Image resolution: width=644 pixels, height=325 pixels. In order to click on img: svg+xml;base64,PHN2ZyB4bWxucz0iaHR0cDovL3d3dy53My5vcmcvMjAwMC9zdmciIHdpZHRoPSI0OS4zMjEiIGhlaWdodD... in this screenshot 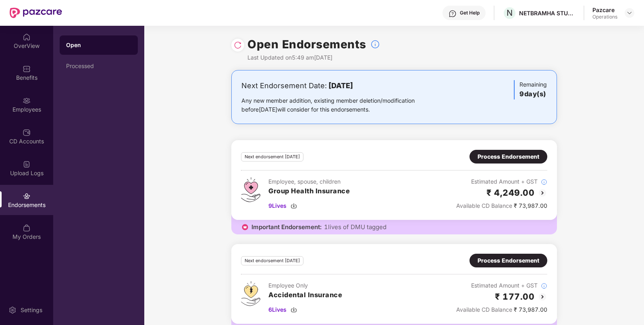, I will do `click(250, 294)`.